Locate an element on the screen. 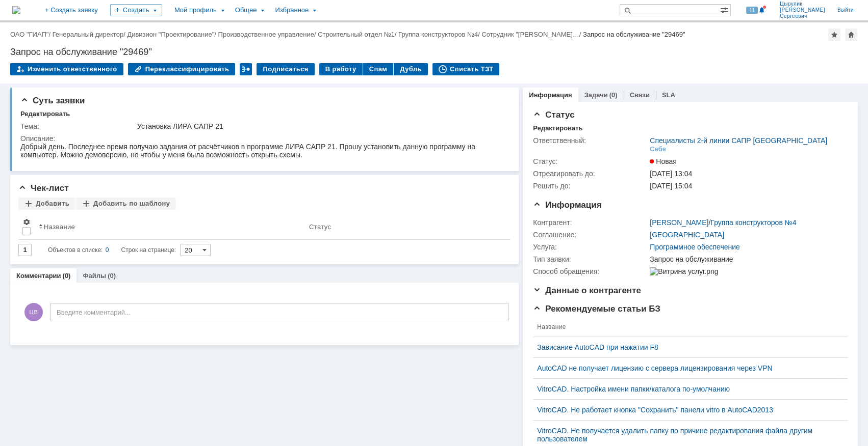 The height and width of the screenshot is (446, 868). div: 0 is located at coordinates (107, 250).